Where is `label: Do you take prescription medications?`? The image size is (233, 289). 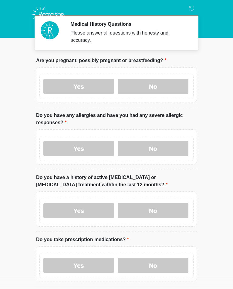
label: Do you take prescription medications? is located at coordinates (82, 240).